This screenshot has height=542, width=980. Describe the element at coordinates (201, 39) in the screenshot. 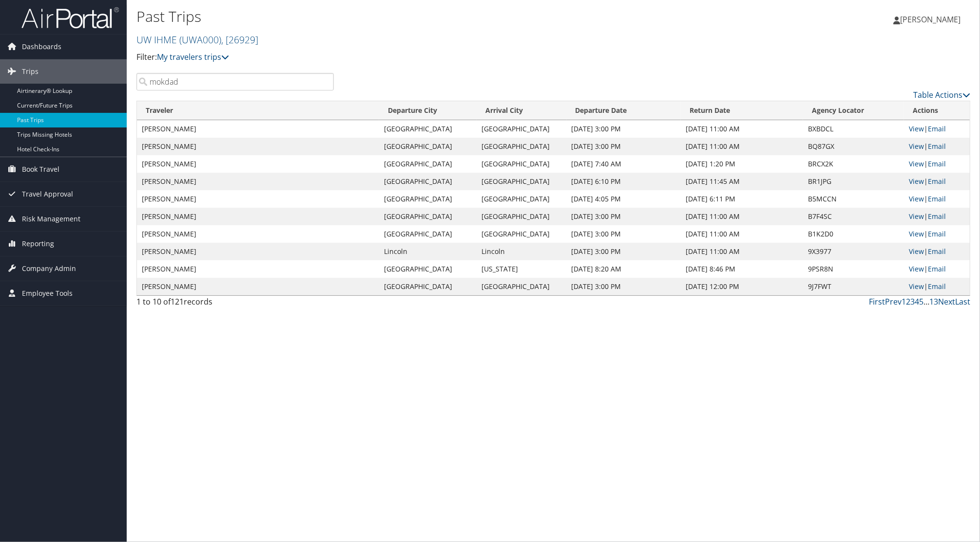

I see `span: ( UWA000 )` at that location.